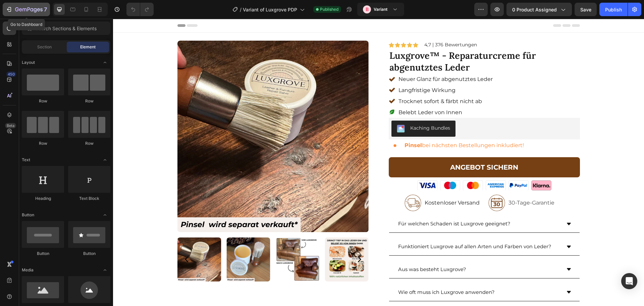  Describe the element at coordinates (246, 240) in the screenshot. I see `button: Carousel Next Arrow` at that location.